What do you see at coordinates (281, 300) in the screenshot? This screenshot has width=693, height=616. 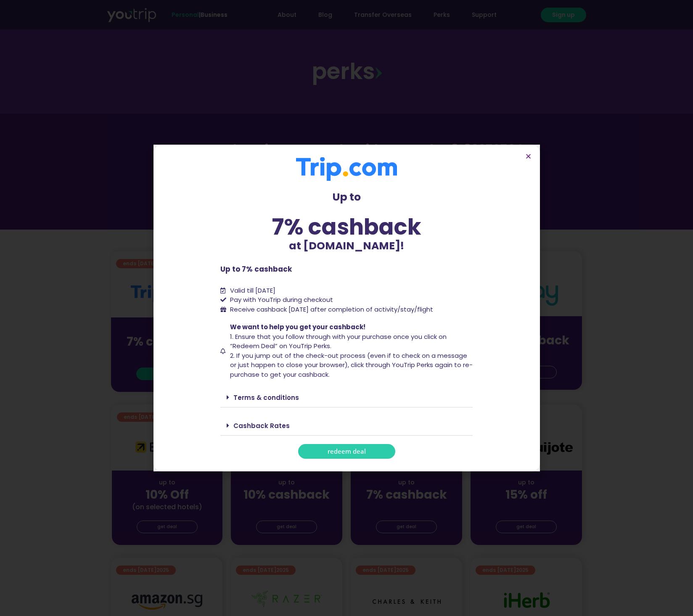 I see `span: Pay with YouTrip during checkout` at bounding box center [281, 300].